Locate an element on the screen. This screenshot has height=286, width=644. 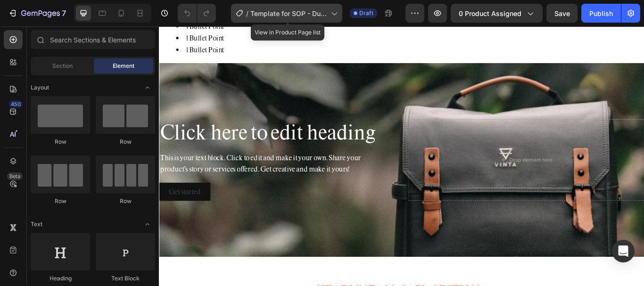
div: Text Block is located at coordinates (125, 279).